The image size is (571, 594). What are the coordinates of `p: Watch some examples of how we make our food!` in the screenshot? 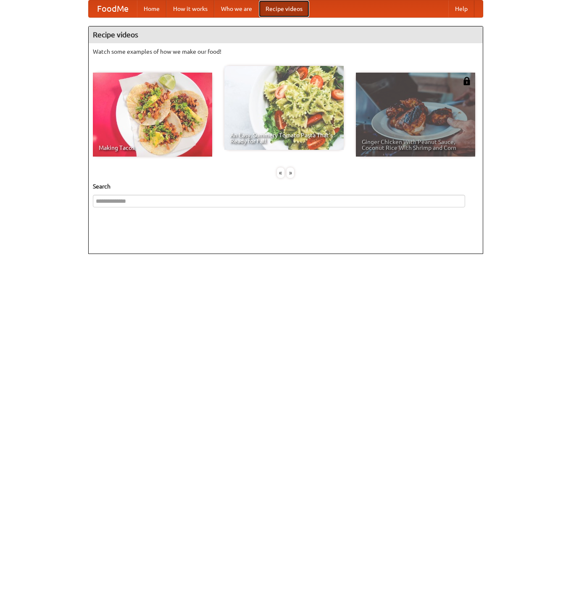 It's located at (286, 52).